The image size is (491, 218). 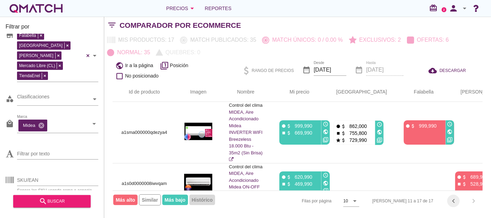 What do you see at coordinates (10, 35) in the screenshot?
I see `i: store` at bounding box center [10, 35].